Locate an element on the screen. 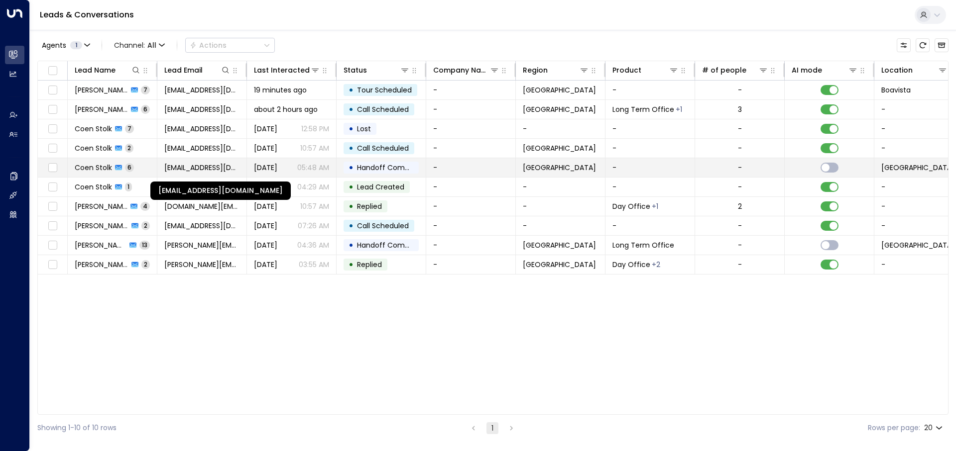 This screenshot has width=956, height=451. p: 07:26 AM is located at coordinates (313, 226).